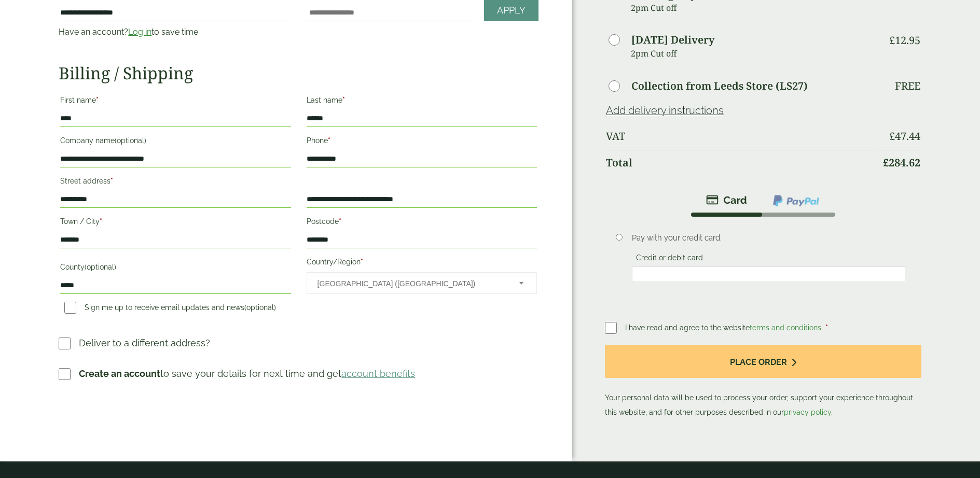 This screenshot has height=478, width=980. What do you see at coordinates (763, 361) in the screenshot?
I see `button: Place order` at bounding box center [763, 361].